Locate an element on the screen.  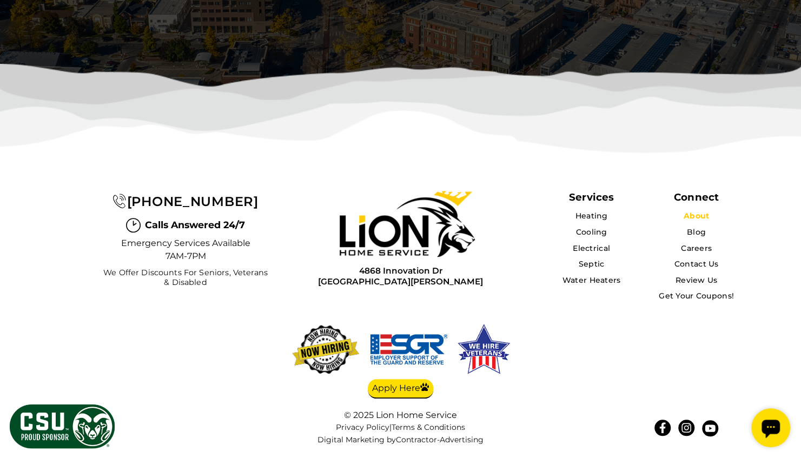
span: Services is located at coordinates (591, 197).